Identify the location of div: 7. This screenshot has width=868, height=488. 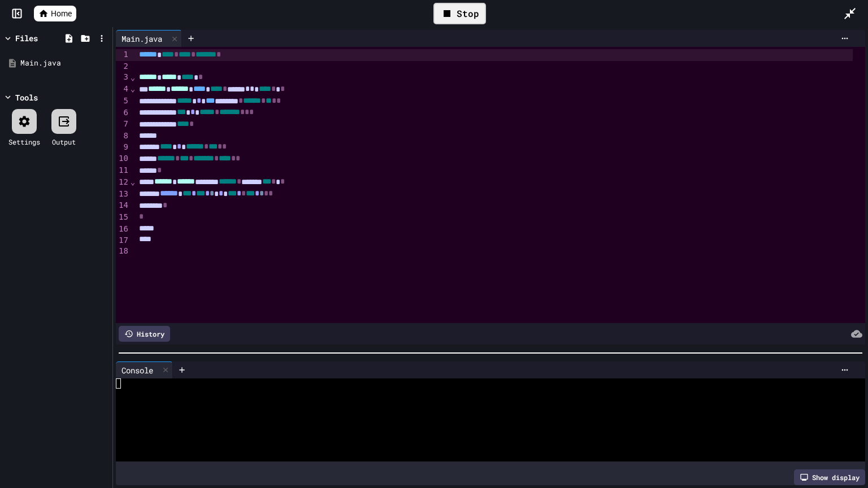
(122, 124).